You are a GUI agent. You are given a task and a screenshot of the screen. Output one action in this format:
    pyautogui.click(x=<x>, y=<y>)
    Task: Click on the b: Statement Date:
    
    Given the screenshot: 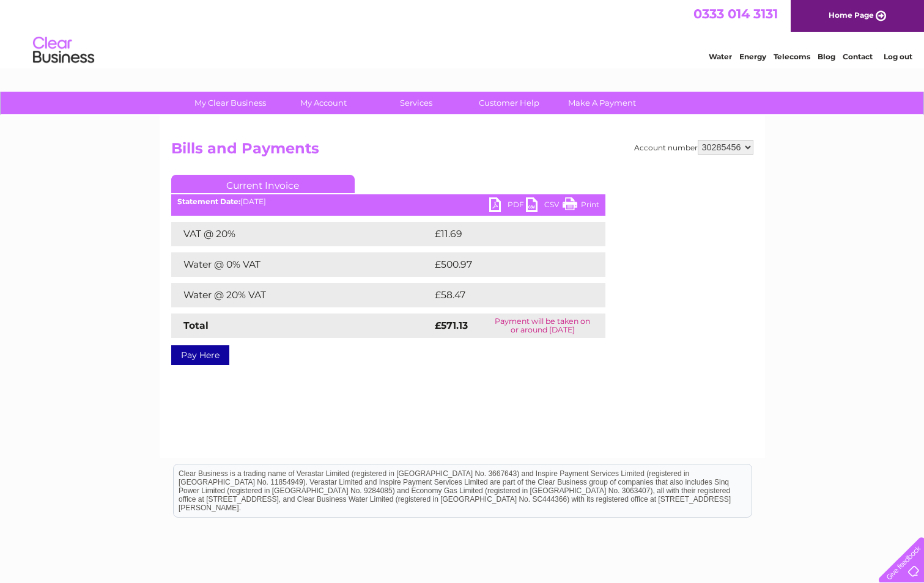 What is the action you would take?
    pyautogui.click(x=209, y=201)
    